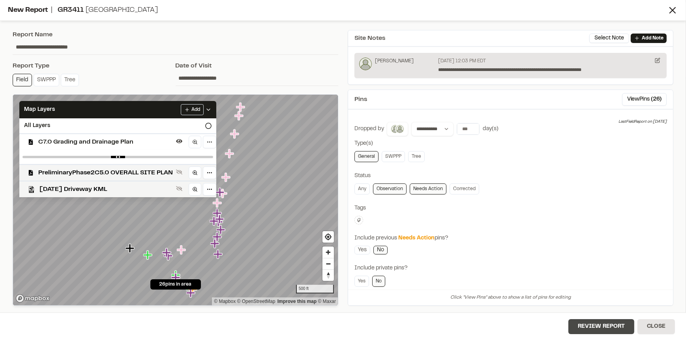  I want to click on a: Mapbox, so click(225, 302).